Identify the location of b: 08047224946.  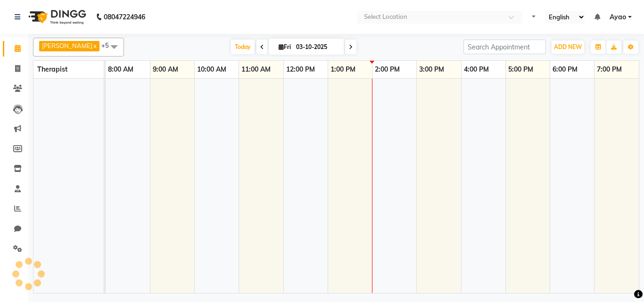
(124, 17).